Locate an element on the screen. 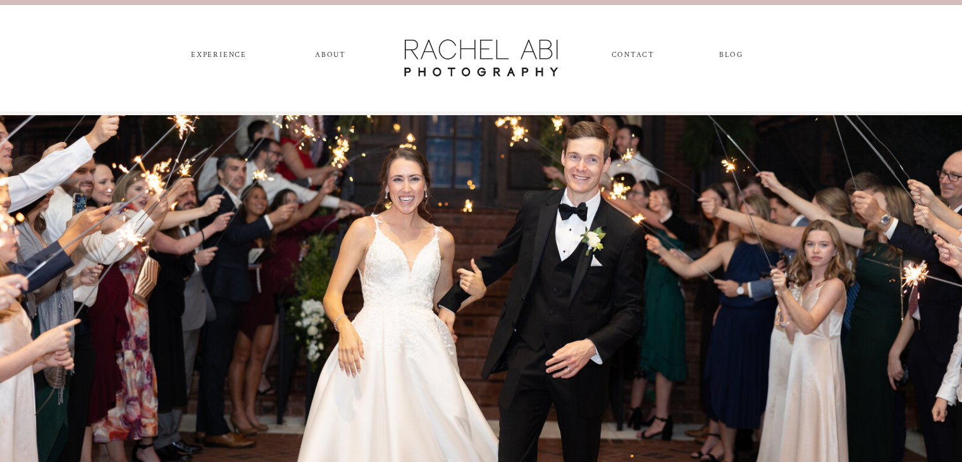 The width and height of the screenshot is (962, 462). nav: experience is located at coordinates (219, 58).